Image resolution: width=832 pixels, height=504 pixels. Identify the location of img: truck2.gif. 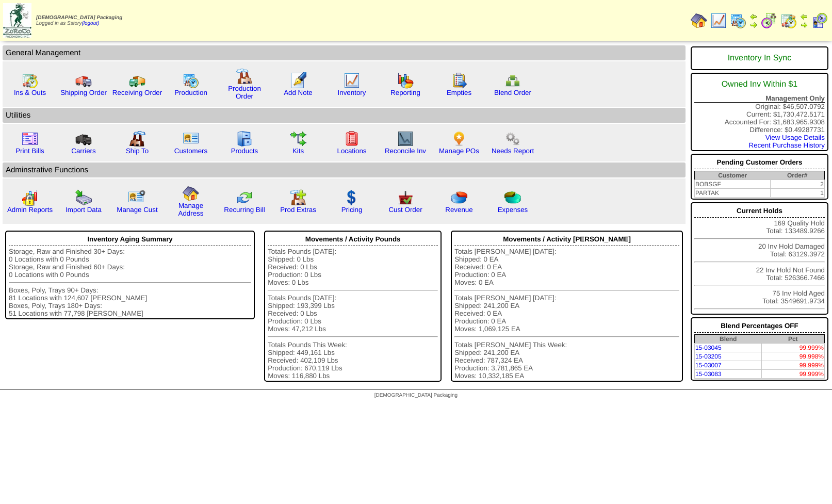
(137, 81).